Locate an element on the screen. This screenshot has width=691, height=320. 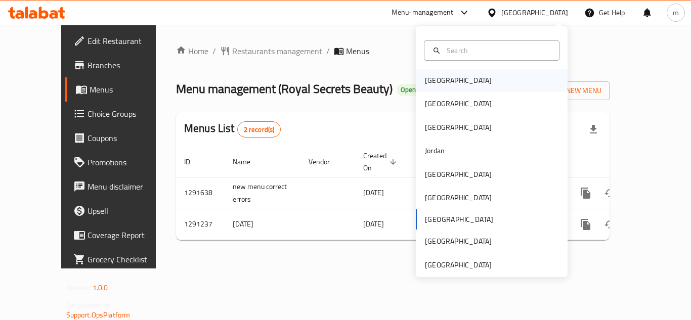
h2: Menus List is located at coordinates (232, 129).